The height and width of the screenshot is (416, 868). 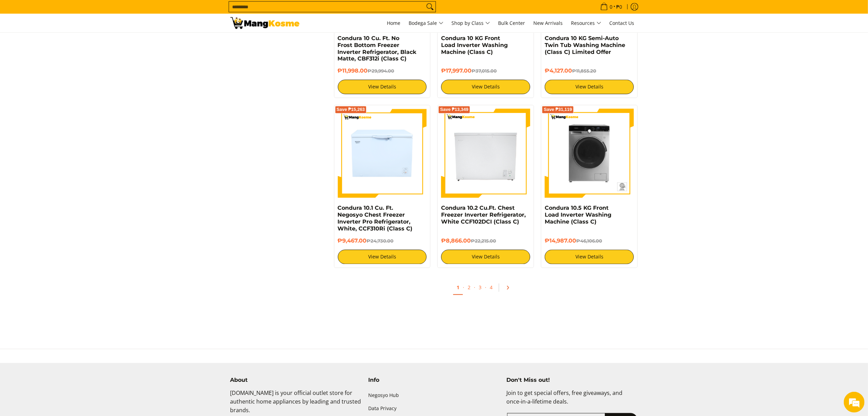 I want to click on button: Search, so click(x=430, y=7).